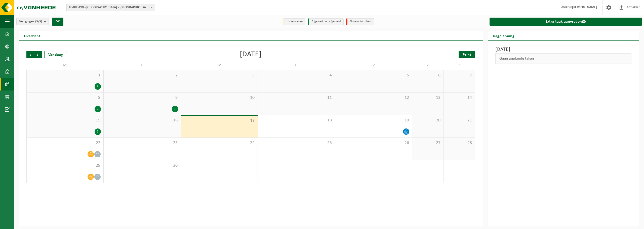 The height and width of the screenshot is (229, 644). What do you see at coordinates (65, 76) in the screenshot?
I see `span: 1` at bounding box center [65, 76].